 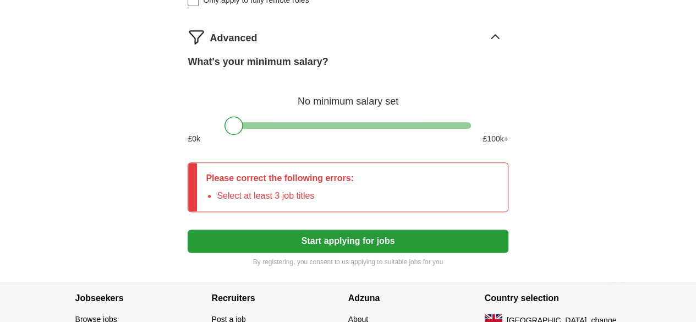 I want to click on span: £ 100 k+, so click(x=495, y=139).